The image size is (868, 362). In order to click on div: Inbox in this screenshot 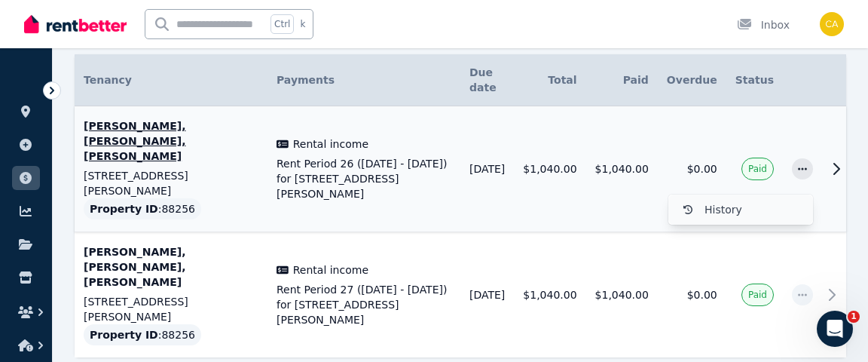, I will do `click(764, 25)`.